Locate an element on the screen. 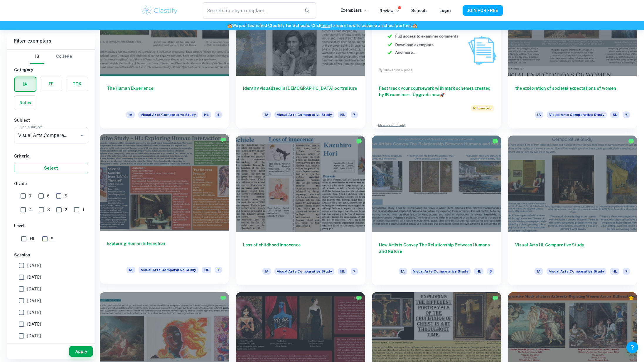 The image size is (644, 362). div: Filter type choice is located at coordinates (51, 57).